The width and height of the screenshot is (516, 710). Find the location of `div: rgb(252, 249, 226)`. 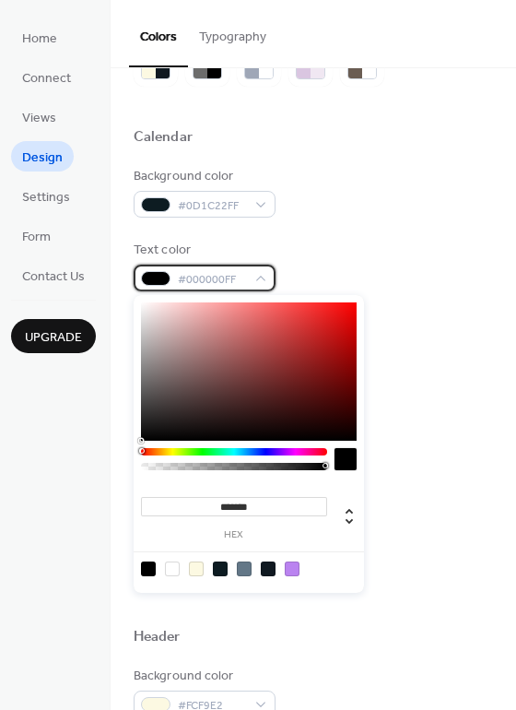

div: rgb(252, 249, 226) is located at coordinates (196, 569).